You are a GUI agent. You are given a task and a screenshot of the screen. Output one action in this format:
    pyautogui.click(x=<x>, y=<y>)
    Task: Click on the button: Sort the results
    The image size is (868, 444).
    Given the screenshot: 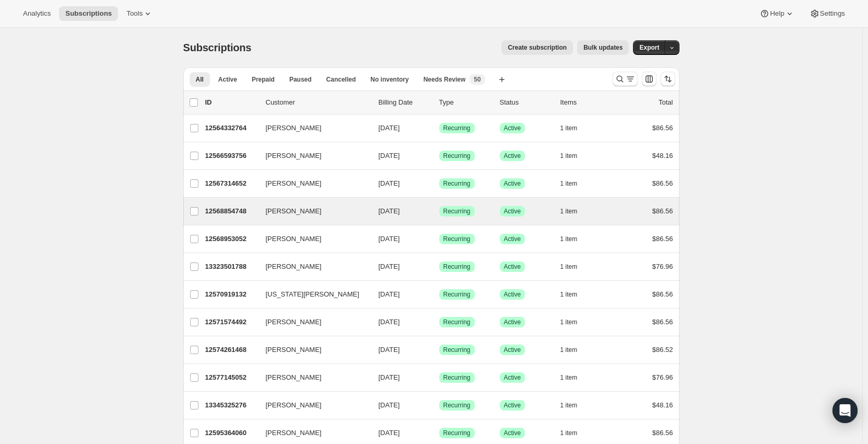 What is the action you would take?
    pyautogui.click(x=668, y=79)
    